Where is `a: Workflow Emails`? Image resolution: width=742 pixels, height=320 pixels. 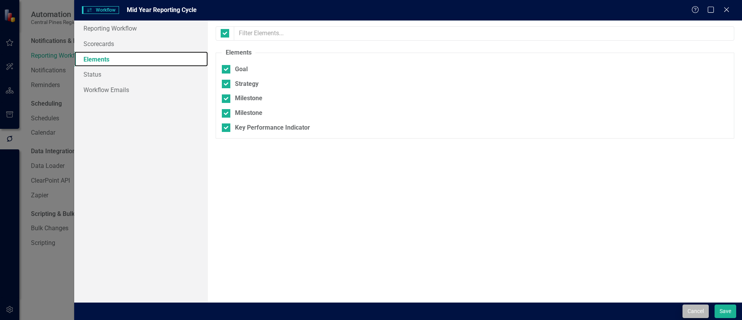 a: Workflow Emails is located at coordinates (141, 90).